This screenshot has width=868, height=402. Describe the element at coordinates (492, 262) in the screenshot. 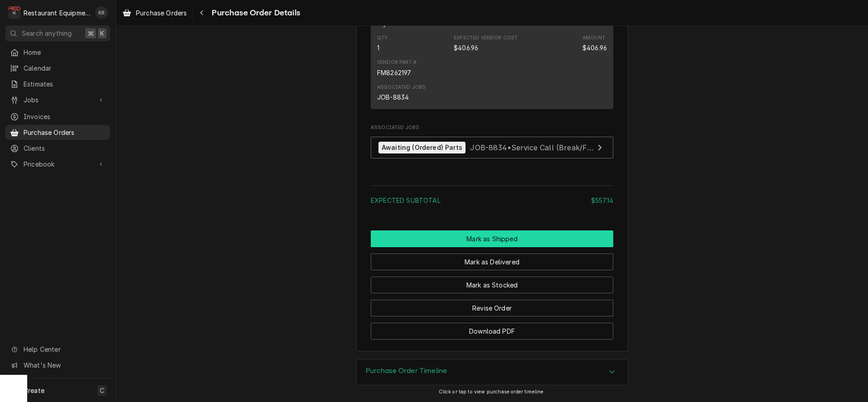

I see `button: Mark as Delivered` at that location.